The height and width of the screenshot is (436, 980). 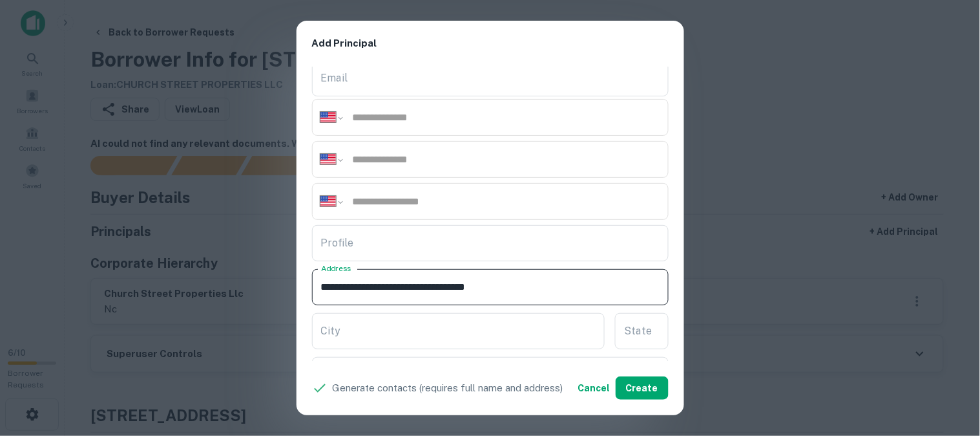 What do you see at coordinates (595, 388) in the screenshot?
I see `button: Cancel` at bounding box center [595, 388].